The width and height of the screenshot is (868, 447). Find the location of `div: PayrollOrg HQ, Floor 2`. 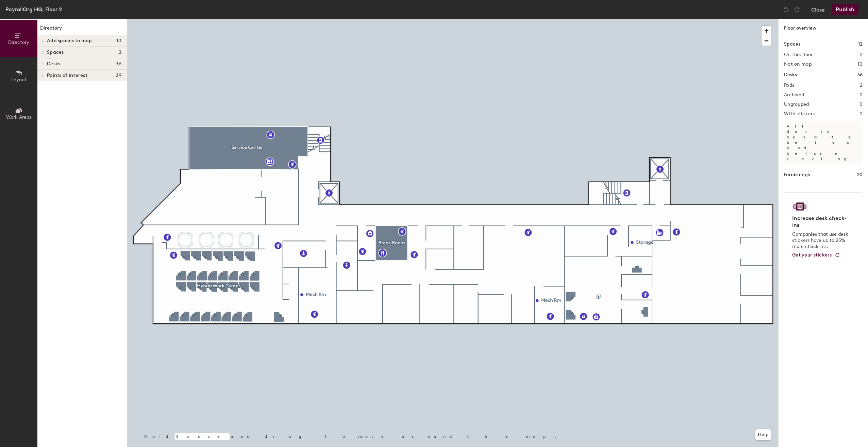

div: PayrollOrg HQ, Floor 2 is located at coordinates (34, 9).